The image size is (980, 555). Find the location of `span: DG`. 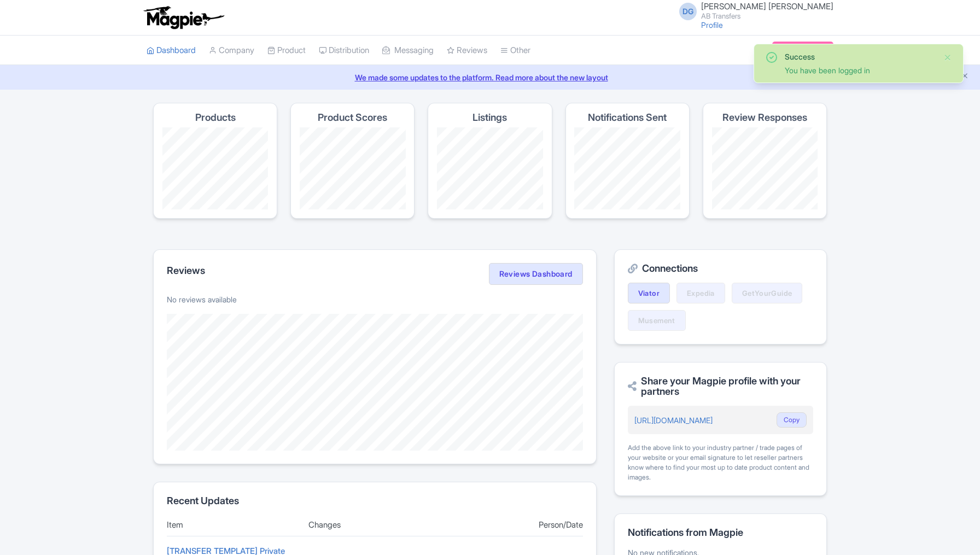

span: DG is located at coordinates (688, 12).